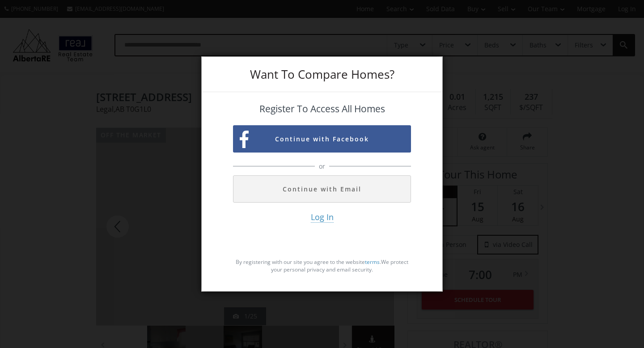  What do you see at coordinates (372, 261) in the screenshot?
I see `a: terms` at bounding box center [372, 261].